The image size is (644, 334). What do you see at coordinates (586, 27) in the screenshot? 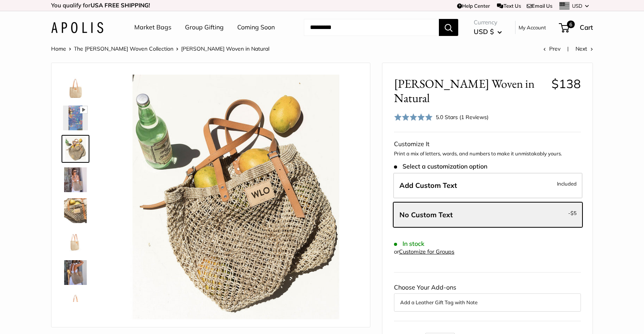
I see `span: Cart` at bounding box center [586, 27].